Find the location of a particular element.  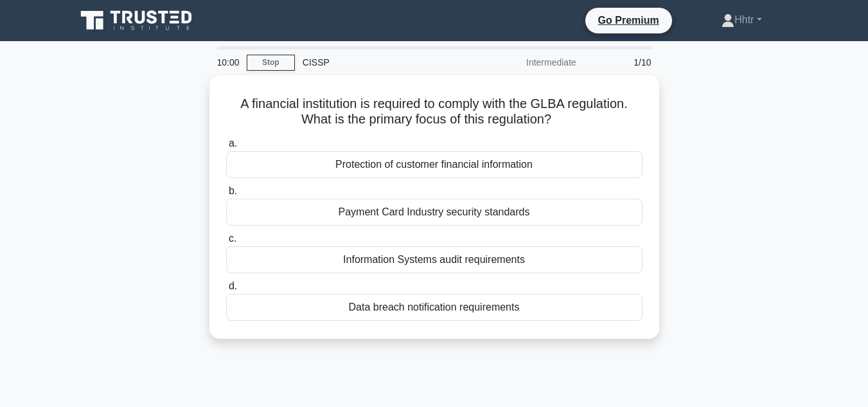

div: Information Systems audit requirements is located at coordinates (435, 260).